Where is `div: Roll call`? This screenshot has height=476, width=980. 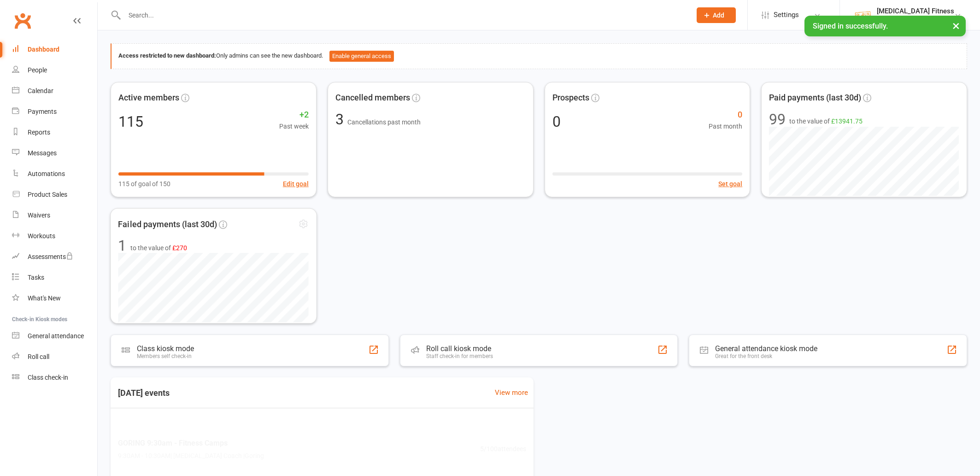
div: Roll call is located at coordinates (38, 357).